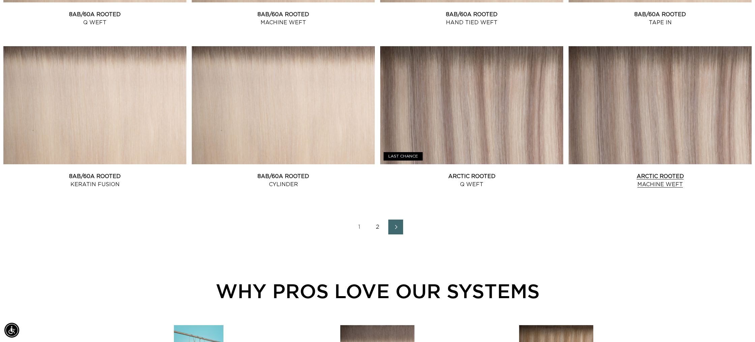 This screenshot has height=342, width=755. Describe the element at coordinates (359, 227) in the screenshot. I see `a: Page 1` at that location.